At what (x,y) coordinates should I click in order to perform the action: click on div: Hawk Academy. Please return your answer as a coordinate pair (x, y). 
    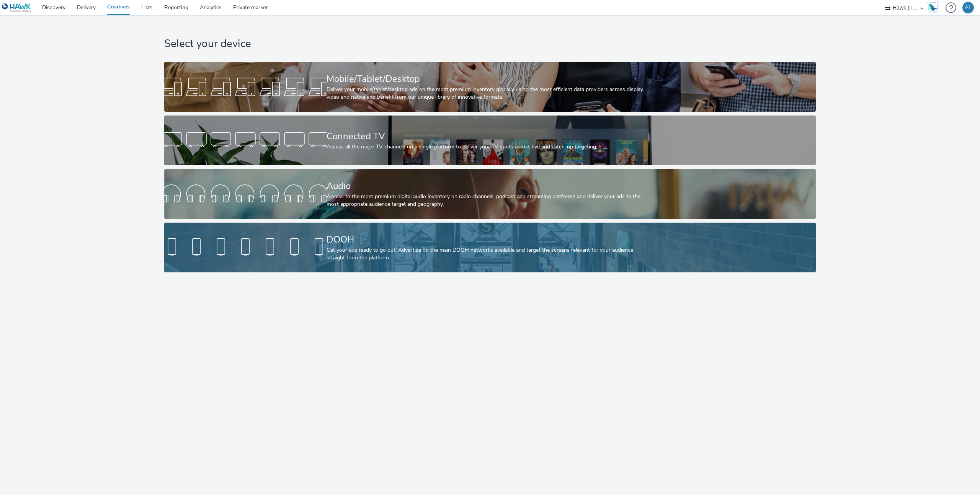
    Looking at the image, I should click on (932, 8).